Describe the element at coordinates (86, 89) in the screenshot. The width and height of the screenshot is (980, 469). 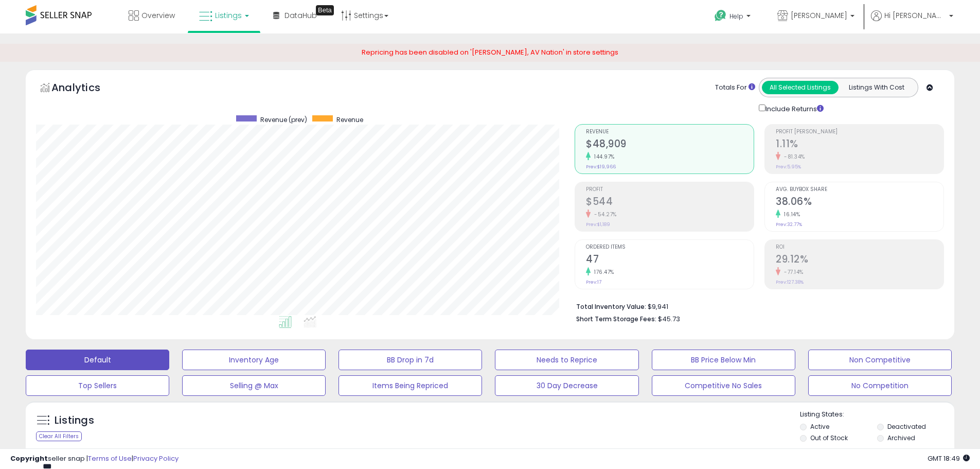
I see `h5: Analytics` at that location.